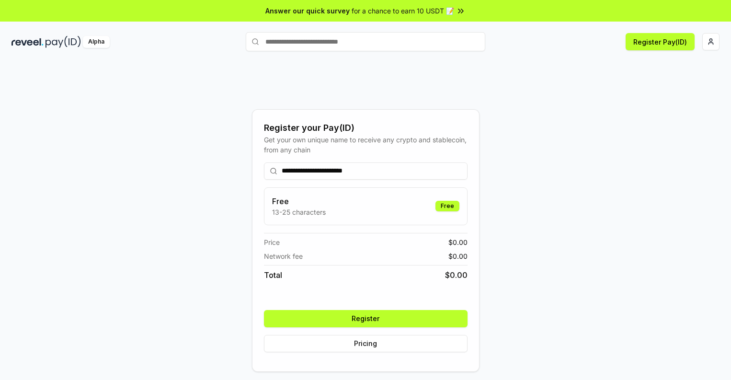  What do you see at coordinates (272, 242) in the screenshot?
I see `span: Price` at bounding box center [272, 242].